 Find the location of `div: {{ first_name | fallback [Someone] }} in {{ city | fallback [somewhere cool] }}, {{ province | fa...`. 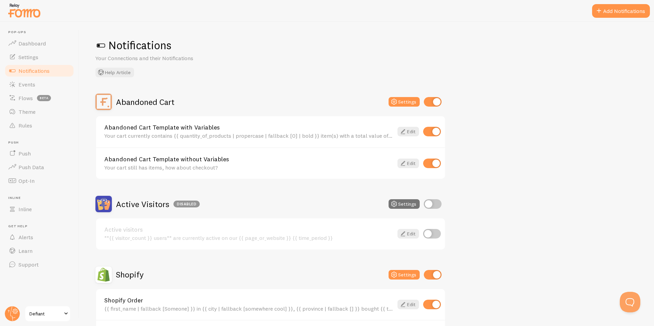

div: {{ first_name | fallback [Someone] }} in {{ city | fallback [somewhere cool] }}, {{ province | fa... is located at coordinates (249, 309).